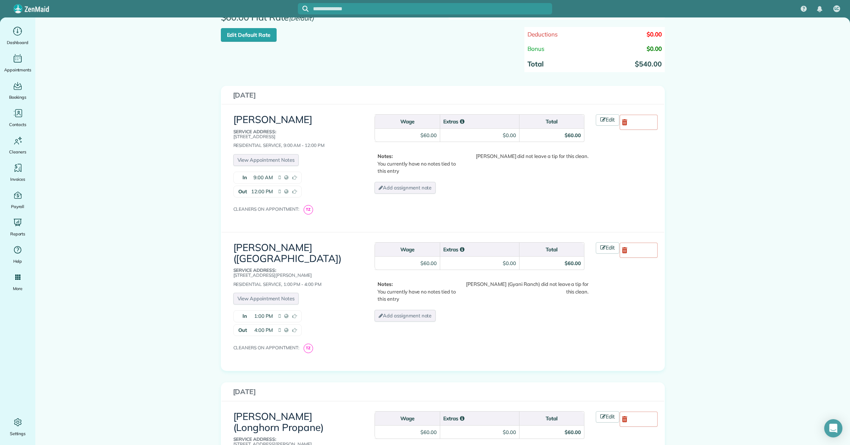 The image size is (850, 445). Describe the element at coordinates (18, 261) in the screenshot. I see `span: Help` at that location.